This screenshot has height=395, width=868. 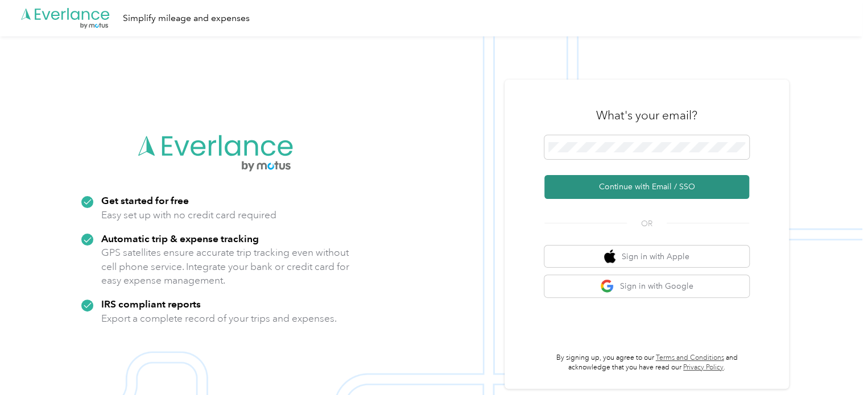 What do you see at coordinates (219, 318) in the screenshot?
I see `p: Export a complete record of your trips and expenses.` at bounding box center [219, 318].